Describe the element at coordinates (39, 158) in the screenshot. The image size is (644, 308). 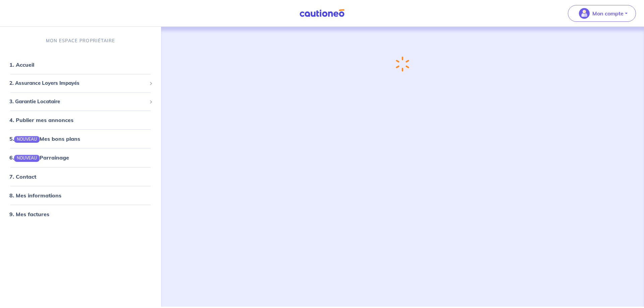
I see `a: 6.NOUVEAUParrainage` at that location.